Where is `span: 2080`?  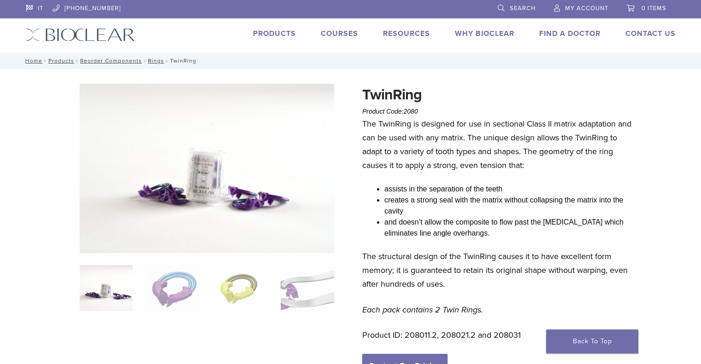 span: 2080 is located at coordinates (411, 111).